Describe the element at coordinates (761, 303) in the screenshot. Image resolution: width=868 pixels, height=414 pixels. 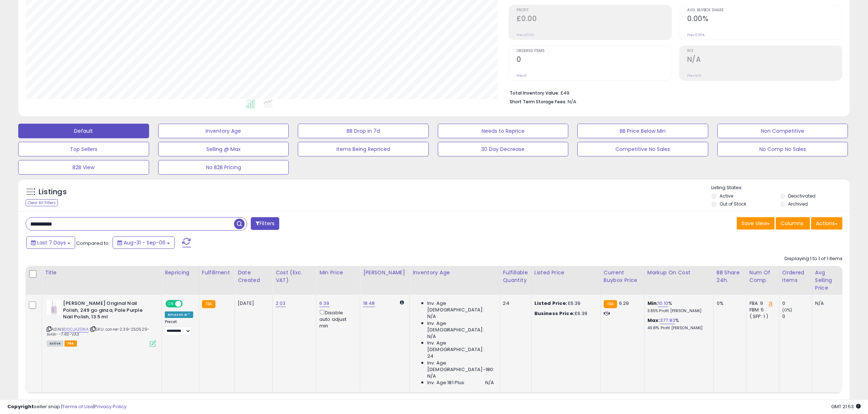
I see `div: FBA: 9` at that location.